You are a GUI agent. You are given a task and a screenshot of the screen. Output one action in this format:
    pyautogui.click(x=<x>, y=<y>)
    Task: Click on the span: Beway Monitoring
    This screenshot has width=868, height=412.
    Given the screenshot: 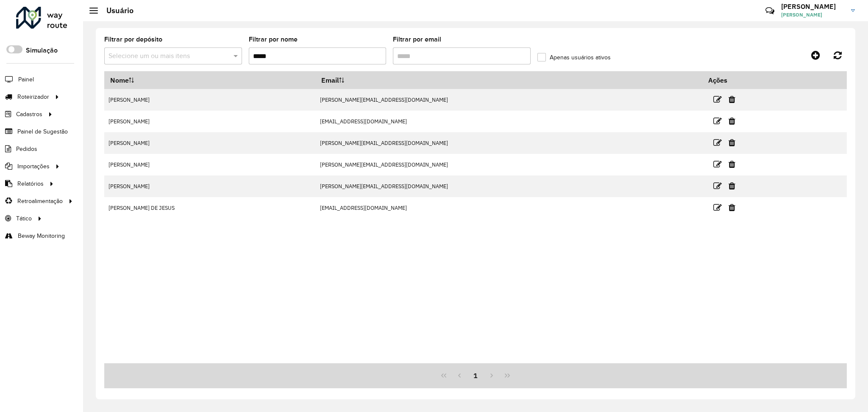 What is the action you would take?
    pyautogui.click(x=41, y=235)
    